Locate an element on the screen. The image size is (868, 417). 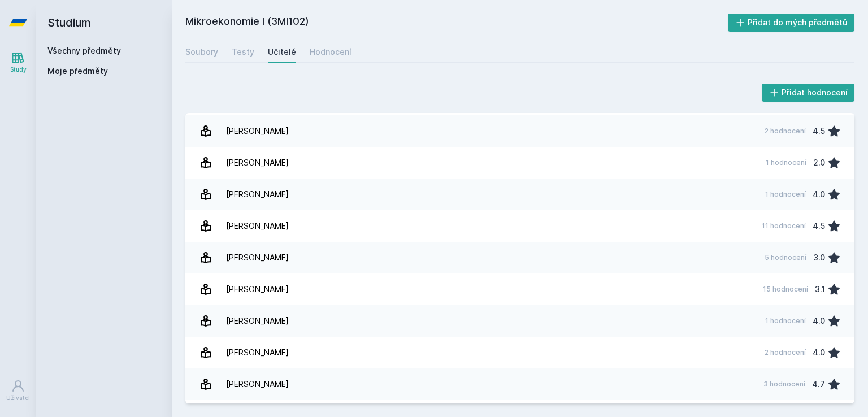
div: Testy is located at coordinates (243, 52).